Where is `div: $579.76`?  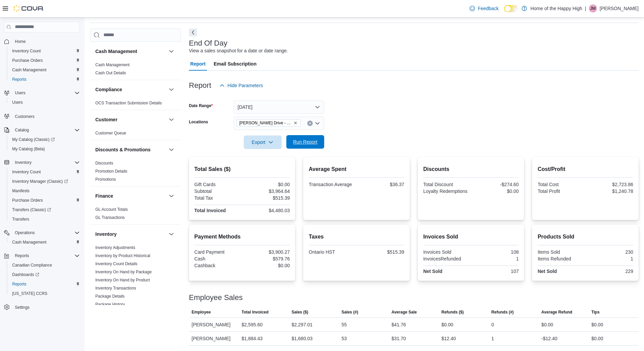
div: $579.76 is located at coordinates (267, 259).